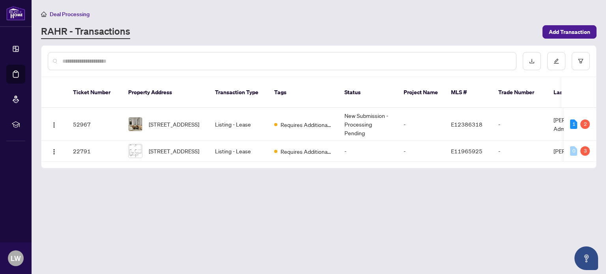 The width and height of the screenshot is (606, 274). What do you see at coordinates (532, 61) in the screenshot?
I see `span: download` at bounding box center [532, 61].